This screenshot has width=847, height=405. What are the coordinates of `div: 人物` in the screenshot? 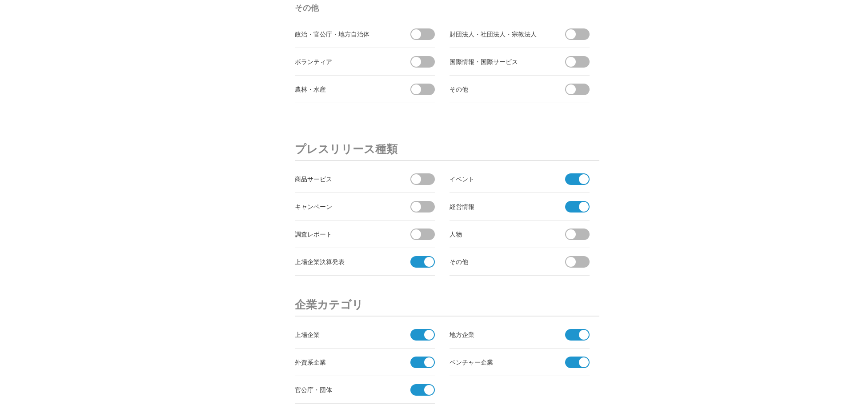 It's located at (499, 234).